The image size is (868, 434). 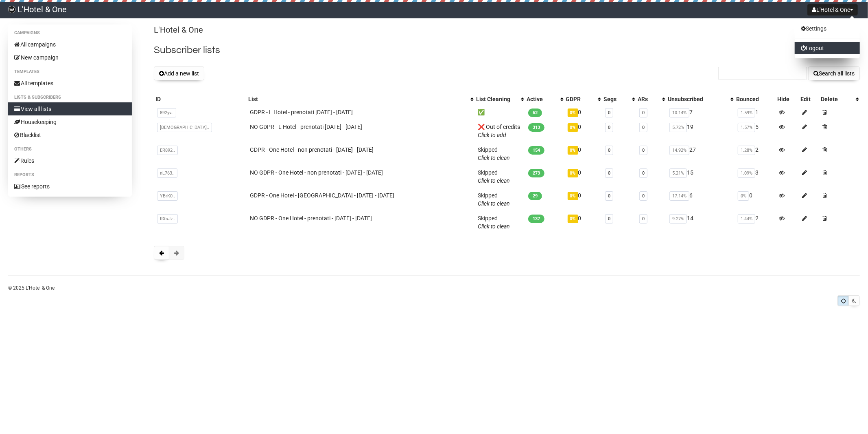 I want to click on div: Hide, so click(x=787, y=99).